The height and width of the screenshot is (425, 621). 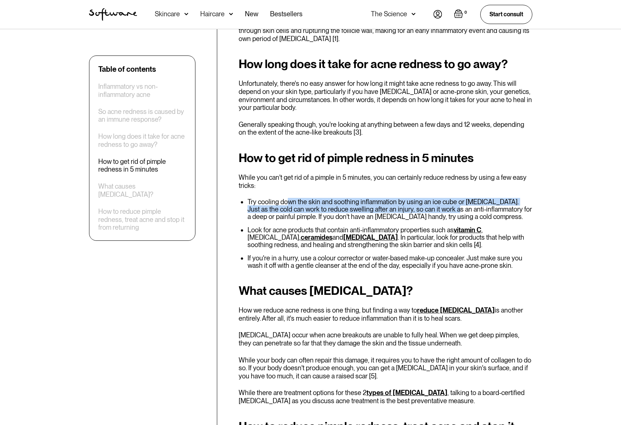 What do you see at coordinates (385, 314) in the screenshot?
I see `p: How we reduce acne redness is one thing, but finding a way to is another entirely. After all, it'...` at bounding box center [385, 314].